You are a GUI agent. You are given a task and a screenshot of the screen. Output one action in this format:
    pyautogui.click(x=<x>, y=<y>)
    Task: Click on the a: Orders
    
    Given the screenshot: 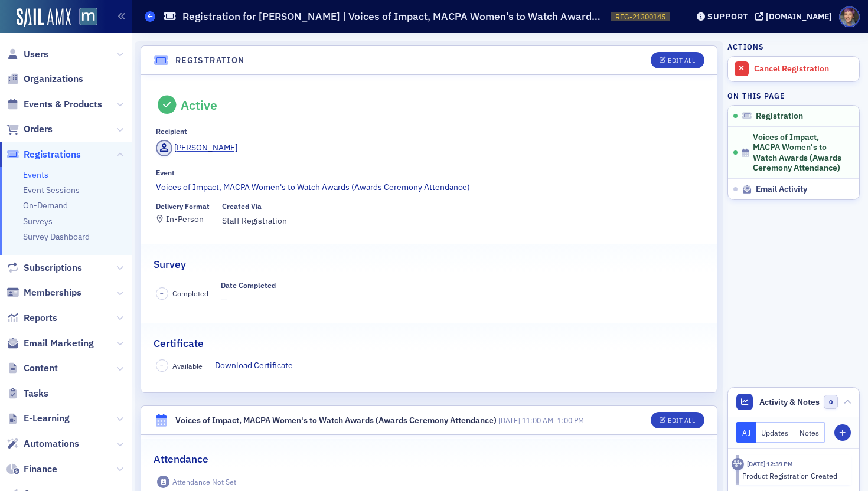 What is the action you would take?
    pyautogui.click(x=29, y=130)
    